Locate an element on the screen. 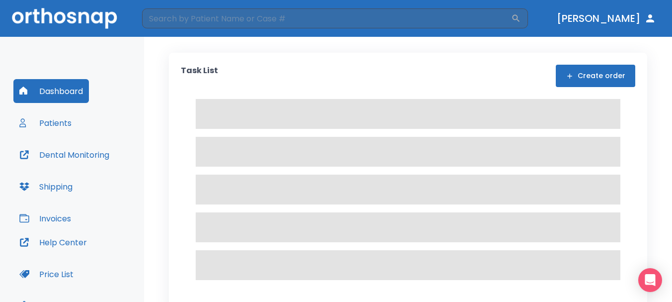 The width and height of the screenshot is (672, 302). a: Help Center is located at coordinates (53, 242).